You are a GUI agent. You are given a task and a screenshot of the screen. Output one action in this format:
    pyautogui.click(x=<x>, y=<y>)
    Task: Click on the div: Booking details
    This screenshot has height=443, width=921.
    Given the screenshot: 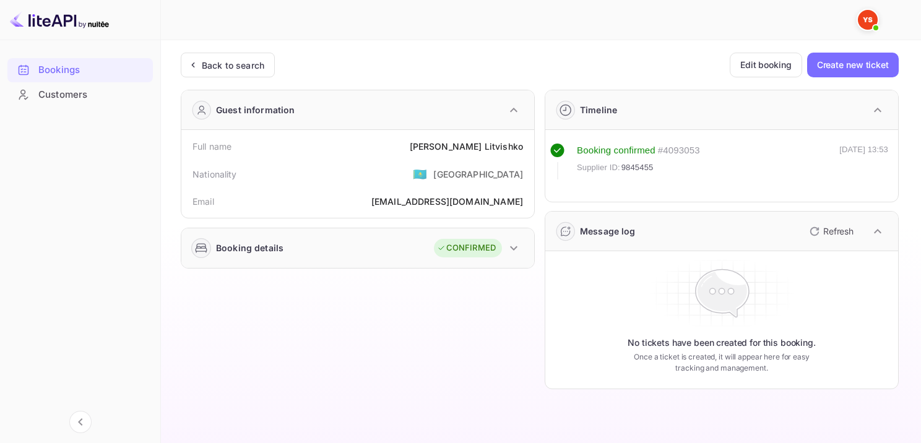 What is the action you would take?
    pyautogui.click(x=249, y=247)
    